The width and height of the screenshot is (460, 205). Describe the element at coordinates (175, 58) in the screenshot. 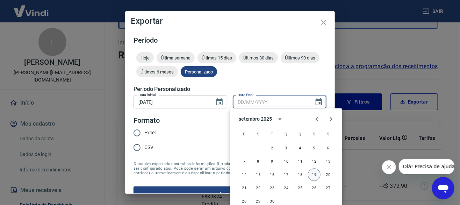

I see `span: Última semana` at that location.